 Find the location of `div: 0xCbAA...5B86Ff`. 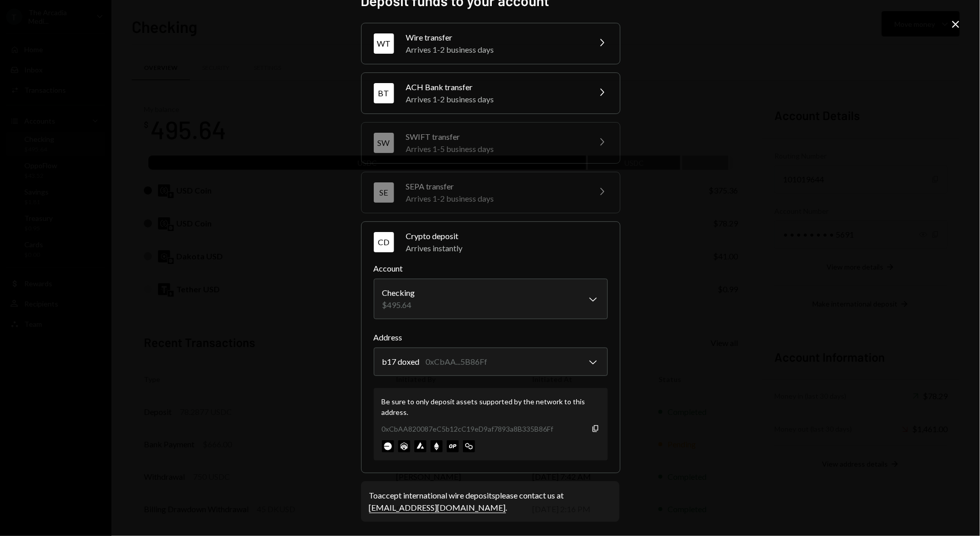

div: 0xCbAA...5B86Ff is located at coordinates (457, 362).